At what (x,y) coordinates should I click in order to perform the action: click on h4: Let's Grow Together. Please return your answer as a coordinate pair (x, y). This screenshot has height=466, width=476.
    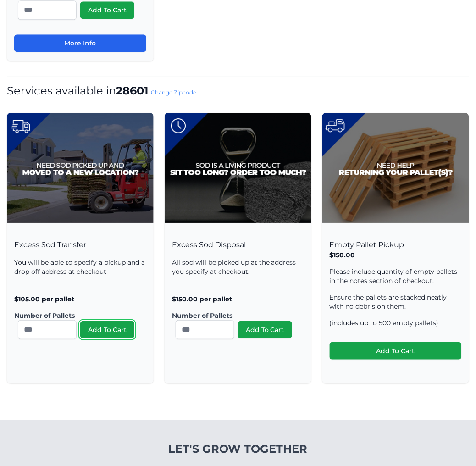
    Looking at the image, I should click on (238, 450).